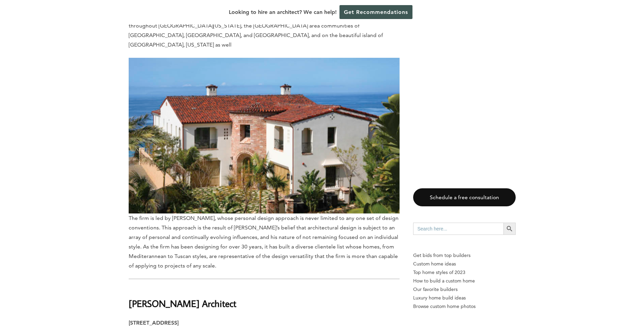  Describe the element at coordinates (465, 306) in the screenshot. I see `p: Browse custom home photos` at that location.